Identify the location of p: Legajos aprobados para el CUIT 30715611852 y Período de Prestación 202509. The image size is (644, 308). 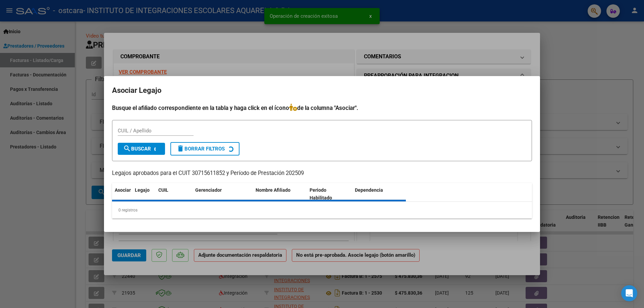
(322, 173).